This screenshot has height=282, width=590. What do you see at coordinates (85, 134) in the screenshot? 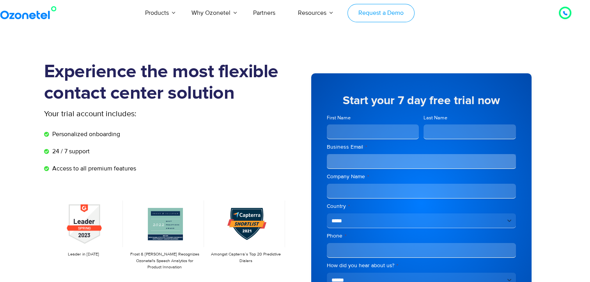
I see `span: Personalized onboarding` at bounding box center [85, 134].